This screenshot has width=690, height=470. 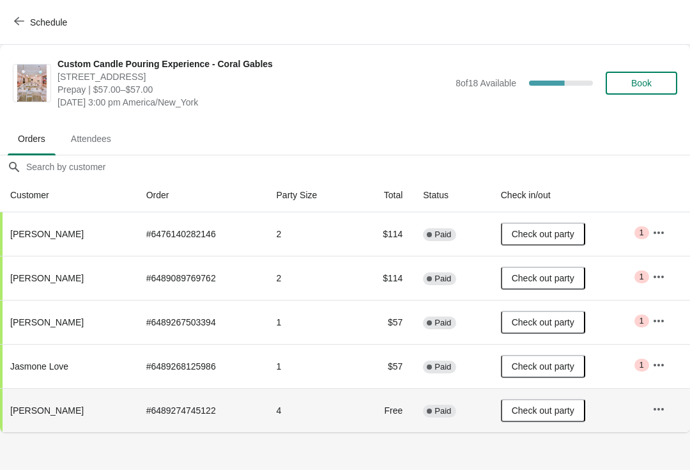 What do you see at coordinates (31, 139) in the screenshot?
I see `span: Orders` at bounding box center [31, 139].